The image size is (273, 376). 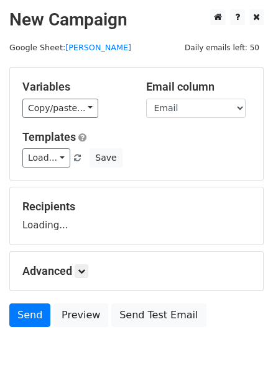 What do you see at coordinates (81, 316) in the screenshot?
I see `a: Preview` at bounding box center [81, 316].